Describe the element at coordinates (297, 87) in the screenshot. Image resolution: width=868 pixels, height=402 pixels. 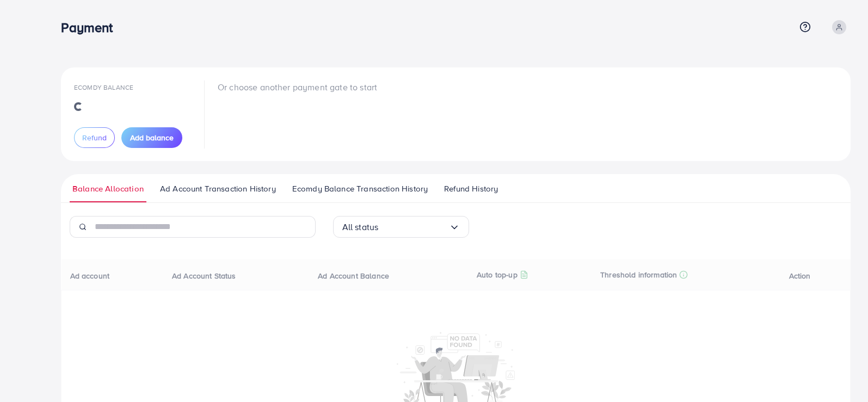
I see `p: Or choose another payment gate to start` at that location.